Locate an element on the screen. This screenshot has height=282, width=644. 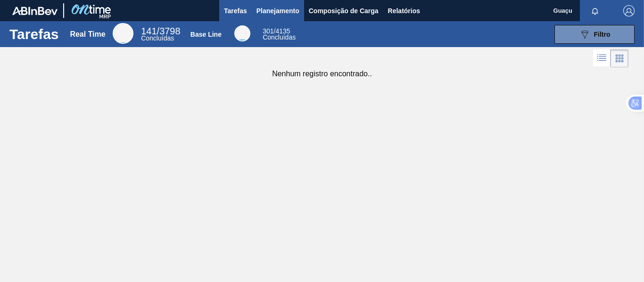
div: Visão em Cards is located at coordinates (620, 59).